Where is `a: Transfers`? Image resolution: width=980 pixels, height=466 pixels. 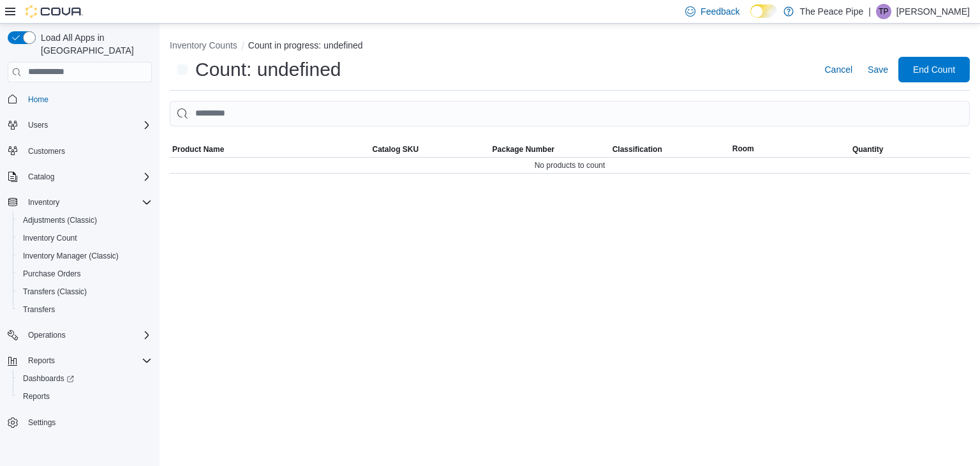
a: Transfers is located at coordinates (39, 310).